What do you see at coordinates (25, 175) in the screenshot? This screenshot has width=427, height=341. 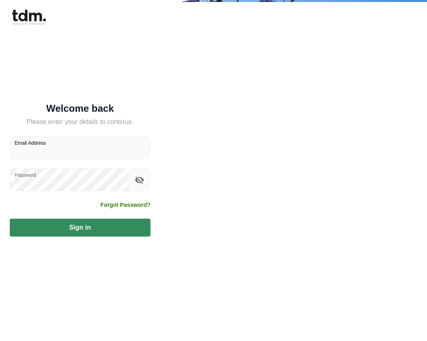 I see `label: Password` at bounding box center [25, 175].